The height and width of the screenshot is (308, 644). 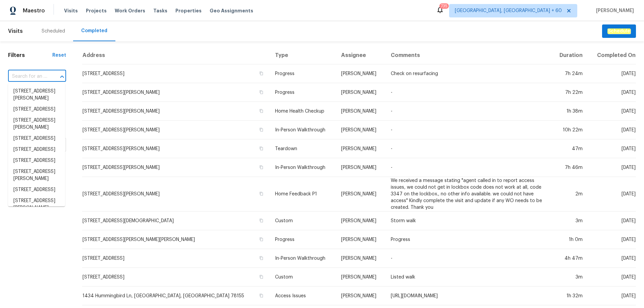 I want to click on h1: Filters, so click(x=30, y=55).